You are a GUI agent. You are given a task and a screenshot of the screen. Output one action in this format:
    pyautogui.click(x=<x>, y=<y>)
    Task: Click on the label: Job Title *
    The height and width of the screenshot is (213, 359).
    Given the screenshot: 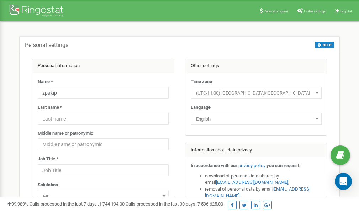 What is the action you would take?
    pyautogui.click(x=48, y=159)
    